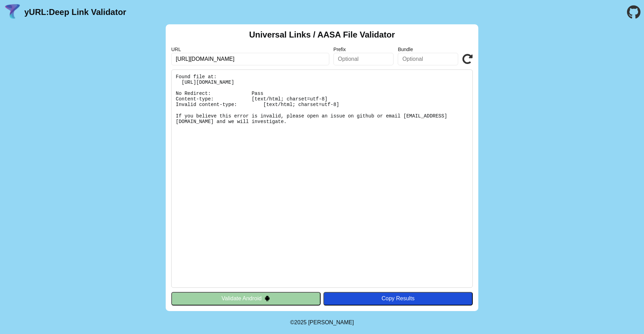 The width and height of the screenshot is (644, 334). What do you see at coordinates (246, 298) in the screenshot?
I see `button: Validate Android` at bounding box center [246, 298].